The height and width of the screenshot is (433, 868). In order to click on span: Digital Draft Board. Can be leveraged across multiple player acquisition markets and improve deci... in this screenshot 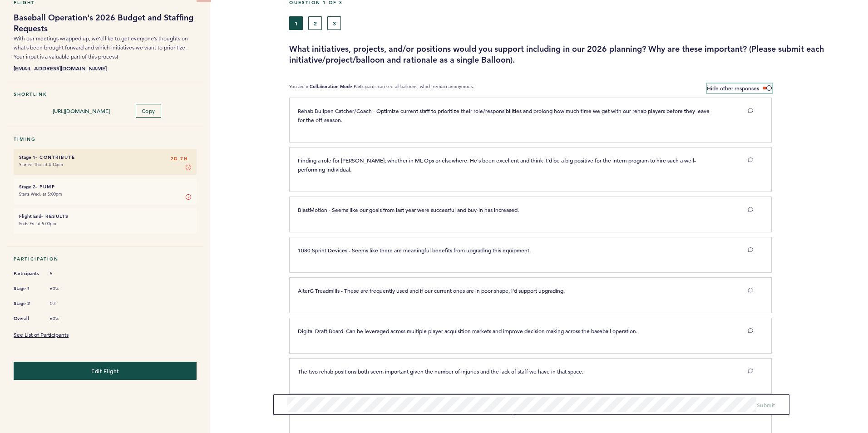, I will do `click(468, 331)`.